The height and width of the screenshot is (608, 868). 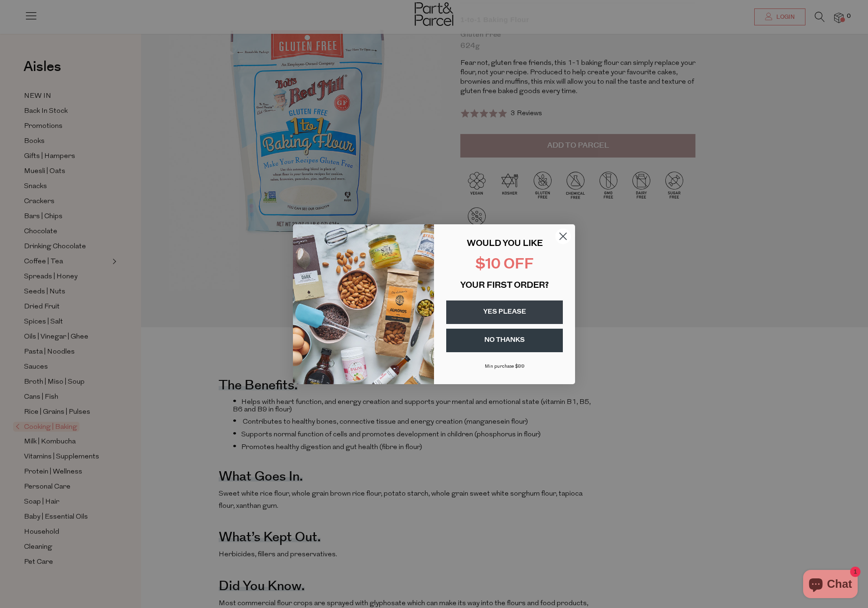 I want to click on span: Min purchase $99, so click(x=504, y=367).